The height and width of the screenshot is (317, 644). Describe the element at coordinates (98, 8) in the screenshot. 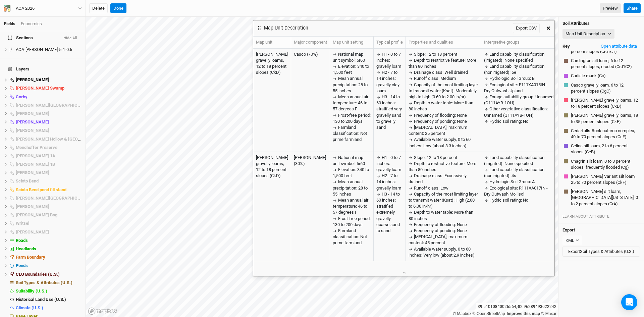

I see `button: Delete` at that location.